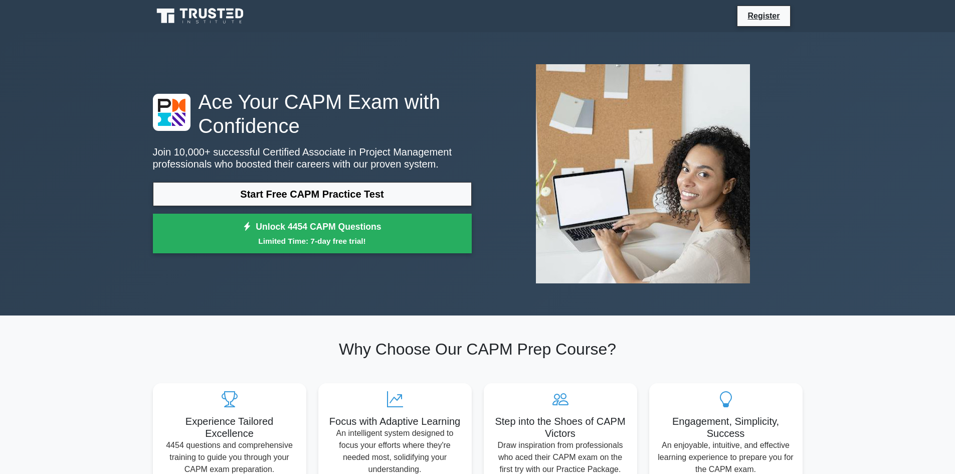  What do you see at coordinates (478, 349) in the screenshot?
I see `h2: Why Choose Our CAPM Prep Course?` at bounding box center [478, 349].